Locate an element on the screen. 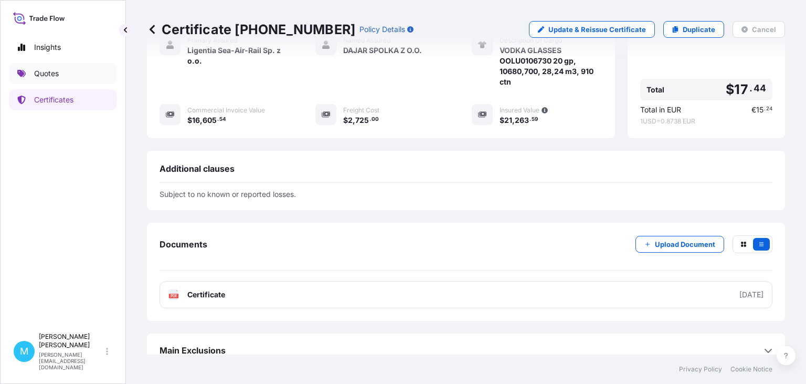 This screenshot has height=384, width=806. span: Certificate is located at coordinates (206, 294).